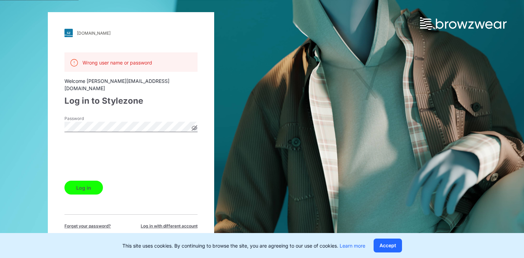  Describe the element at coordinates (74, 63) in the screenshot. I see `img: svg+xml;base64,PHN2ZyB3aWR0aD0iMjQiIGhlaWdodD0iMjQiIHZpZXdCb3g9IjAgMCAyNCAyNCIgZmlsbD0ibm9uZSIgeG...` at that location.